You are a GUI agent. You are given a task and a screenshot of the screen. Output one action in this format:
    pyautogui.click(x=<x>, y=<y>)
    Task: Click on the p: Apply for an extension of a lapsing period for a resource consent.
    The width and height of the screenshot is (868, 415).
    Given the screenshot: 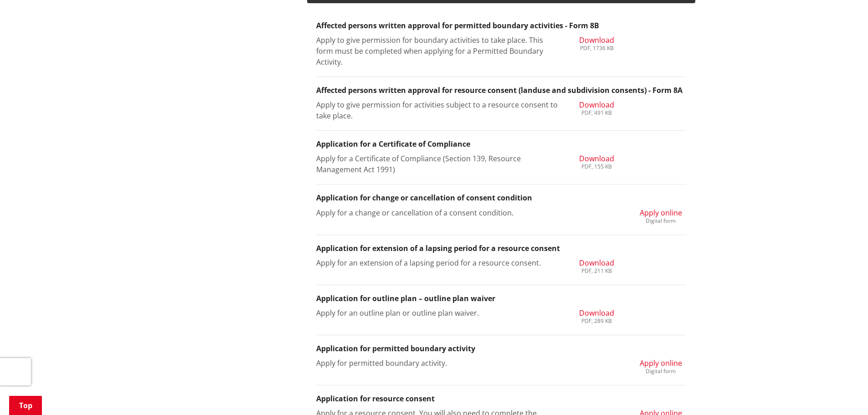 What is the action you would take?
    pyautogui.click(x=436, y=263)
    